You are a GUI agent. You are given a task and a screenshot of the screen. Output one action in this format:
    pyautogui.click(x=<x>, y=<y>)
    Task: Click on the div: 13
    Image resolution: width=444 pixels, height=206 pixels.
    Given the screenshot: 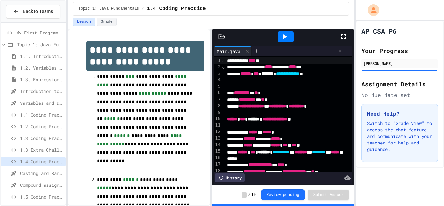 What is the action you would take?
    pyautogui.click(x=217, y=138)
    